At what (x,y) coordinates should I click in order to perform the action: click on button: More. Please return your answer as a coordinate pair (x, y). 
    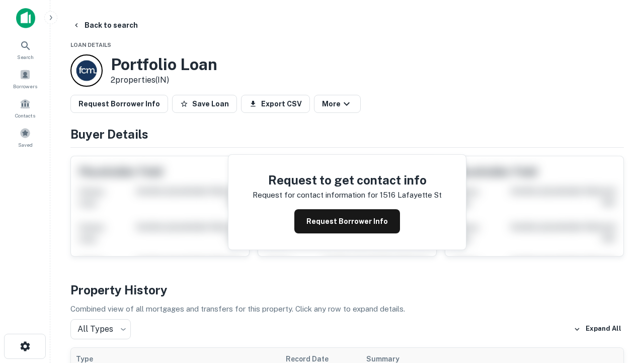
    Looking at the image, I should click on (337, 103).